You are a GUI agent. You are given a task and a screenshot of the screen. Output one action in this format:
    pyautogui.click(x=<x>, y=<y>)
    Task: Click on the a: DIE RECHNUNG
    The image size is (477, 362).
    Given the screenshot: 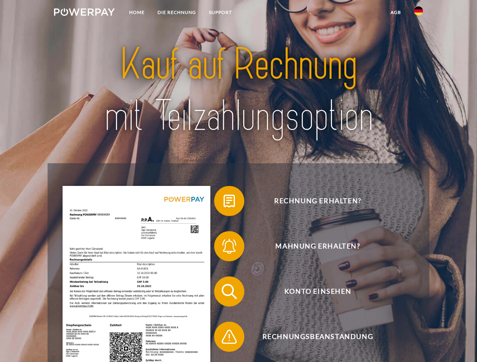 What is the action you would take?
    pyautogui.click(x=177, y=12)
    